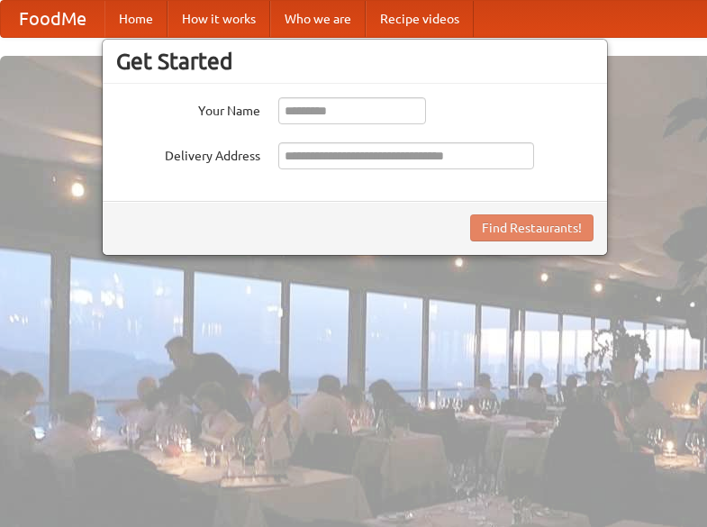  What do you see at coordinates (136, 19) in the screenshot?
I see `a: Home` at bounding box center [136, 19].